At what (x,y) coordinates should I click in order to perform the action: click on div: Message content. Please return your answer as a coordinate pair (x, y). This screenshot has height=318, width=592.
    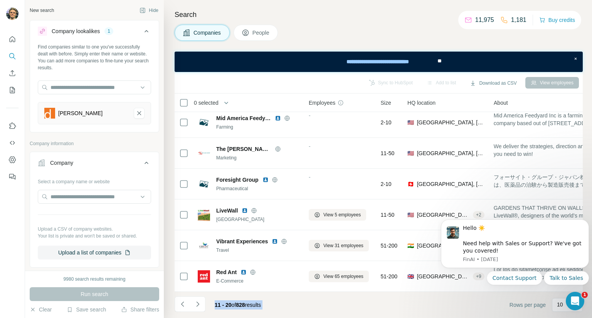
    Looking at the image, I should click on (85, 29).